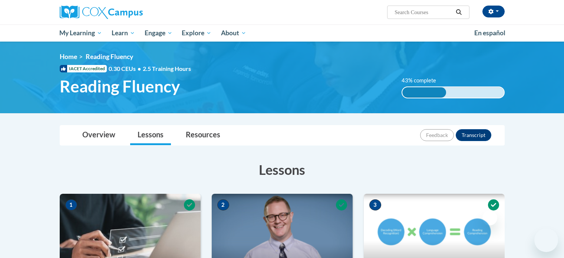  Describe the element at coordinates (223, 205) in the screenshot. I see `span: 2` at that location.